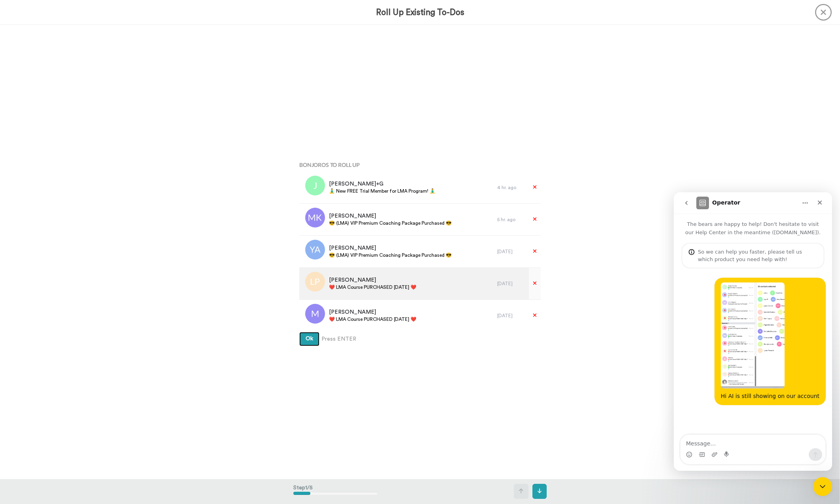 The width and height of the screenshot is (840, 504). Describe the element at coordinates (315, 217) in the screenshot. I see `img: mk.png` at that location.